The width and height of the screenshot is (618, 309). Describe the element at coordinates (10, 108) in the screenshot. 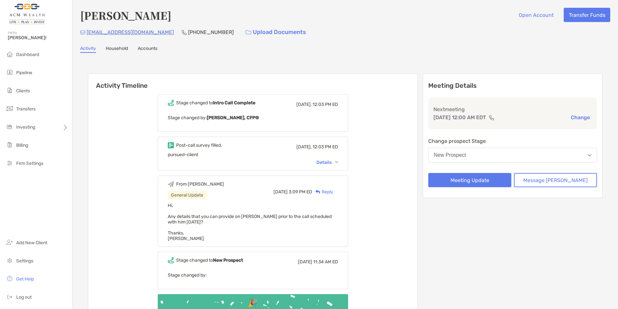

I see `img: transfers icon` at that location.